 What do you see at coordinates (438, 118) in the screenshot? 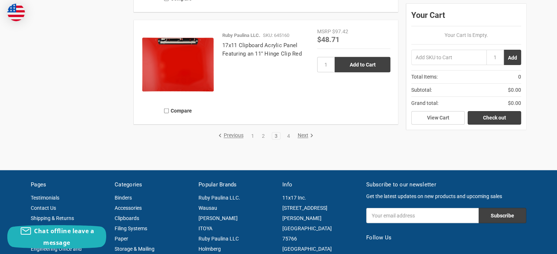
I see `a: View Cart` at bounding box center [438, 118].